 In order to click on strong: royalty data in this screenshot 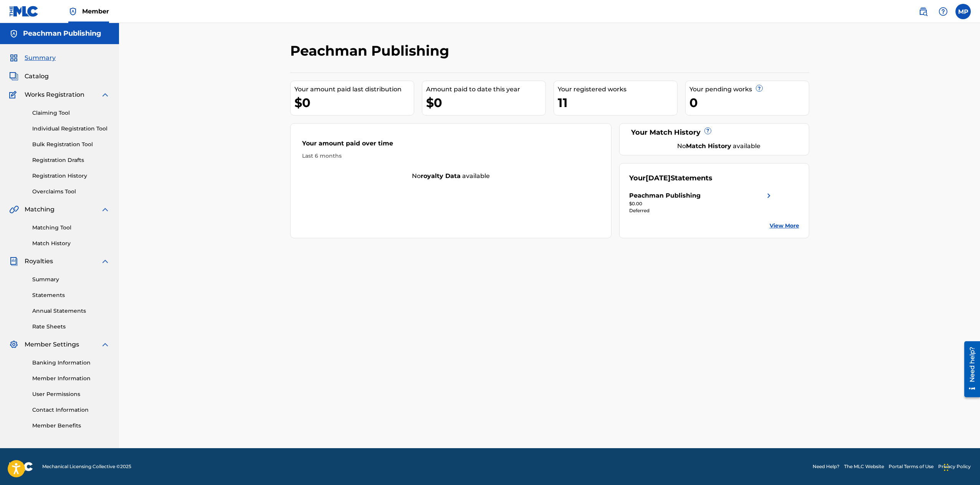, I will do `click(441, 176)`.